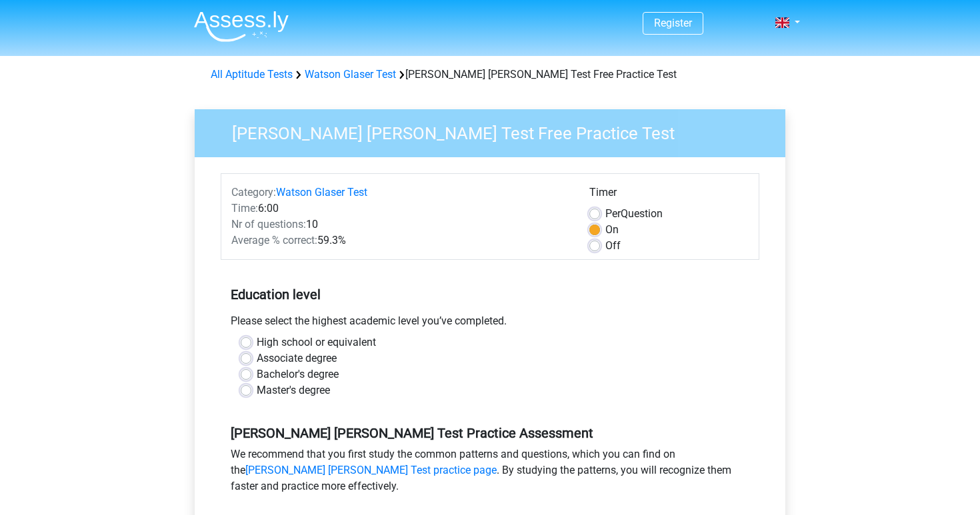 This screenshot has width=980, height=515. Describe the element at coordinates (400, 240) in the screenshot. I see `div: 59.3%` at that location.